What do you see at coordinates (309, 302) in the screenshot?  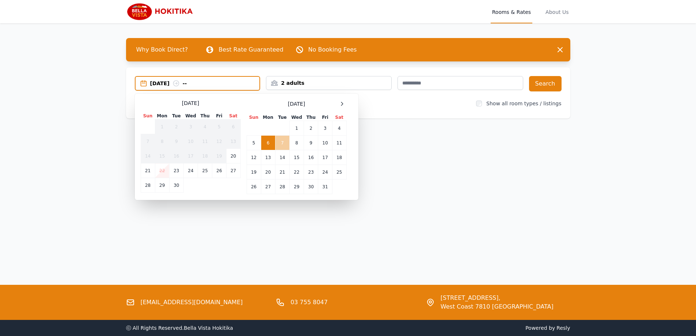 I see `a: 03 755 8047` at bounding box center [309, 302].